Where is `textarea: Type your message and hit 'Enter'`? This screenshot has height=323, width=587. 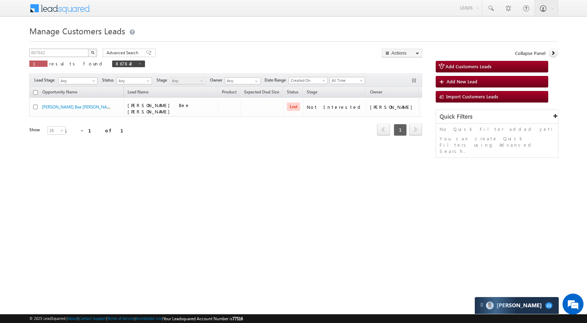
textarea: Type your message and hit 'Enter' is located at coordinates (68, 137).